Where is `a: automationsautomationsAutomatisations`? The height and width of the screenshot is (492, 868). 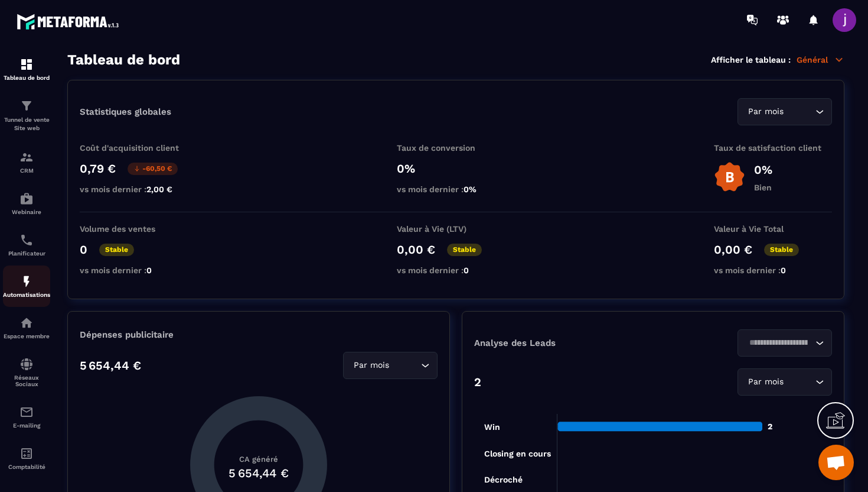 a: automationsautomationsAutomatisations is located at coordinates (26, 286).